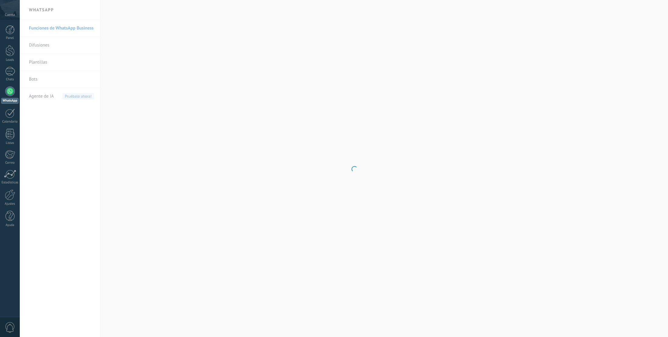 The height and width of the screenshot is (337, 668). I want to click on div: WhatsApp, so click(10, 101).